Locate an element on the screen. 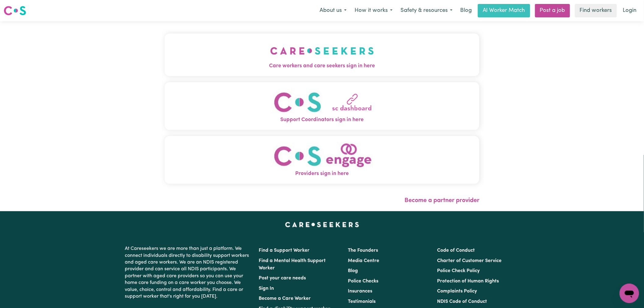 This screenshot has width=644, height=308. a: Protection of Human Rights is located at coordinates (468, 281).